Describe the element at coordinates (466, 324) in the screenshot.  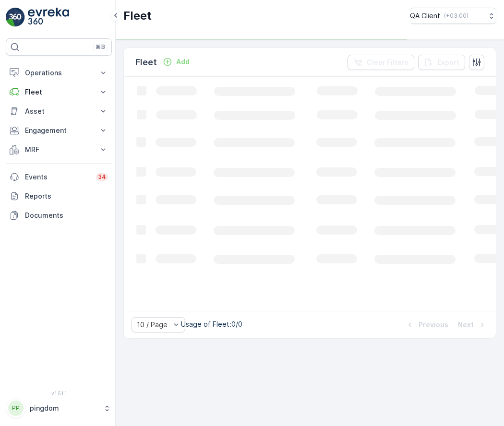
I see `p: Next` at that location.